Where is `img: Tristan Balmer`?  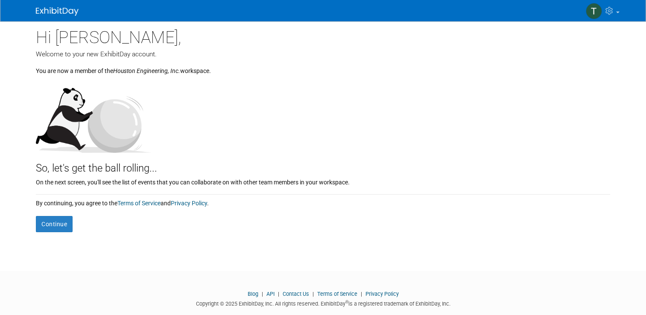 img: Tristan Balmer is located at coordinates (594, 11).